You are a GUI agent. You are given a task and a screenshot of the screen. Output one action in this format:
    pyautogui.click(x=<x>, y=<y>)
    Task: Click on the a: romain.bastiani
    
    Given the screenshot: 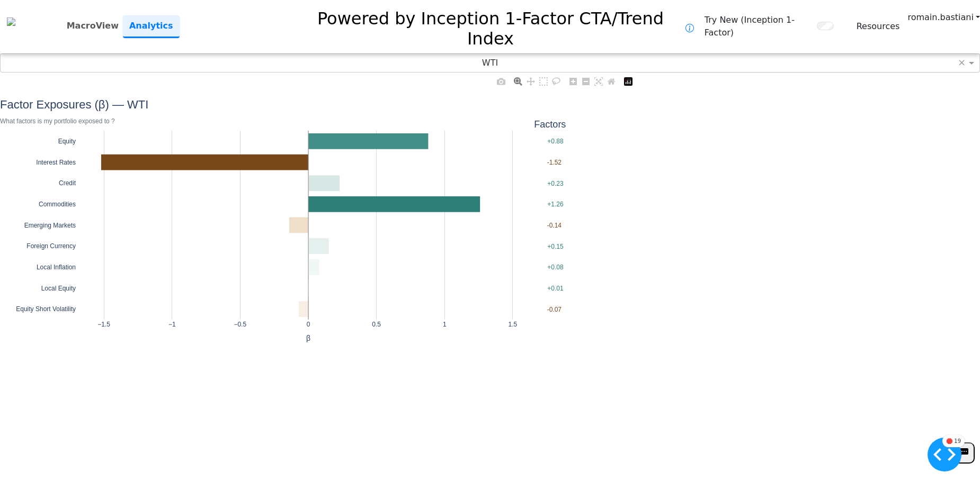 What is the action you would take?
    pyautogui.click(x=943, y=18)
    